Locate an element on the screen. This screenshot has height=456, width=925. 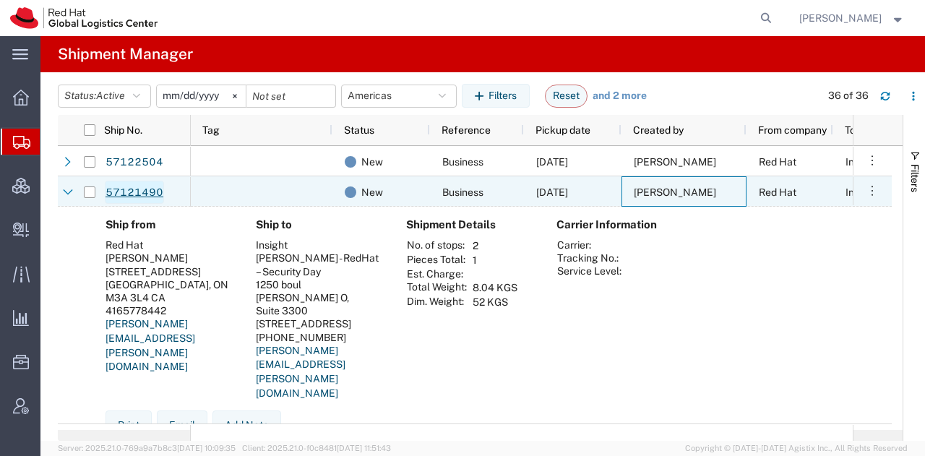
button: Print is located at coordinates (129, 425).